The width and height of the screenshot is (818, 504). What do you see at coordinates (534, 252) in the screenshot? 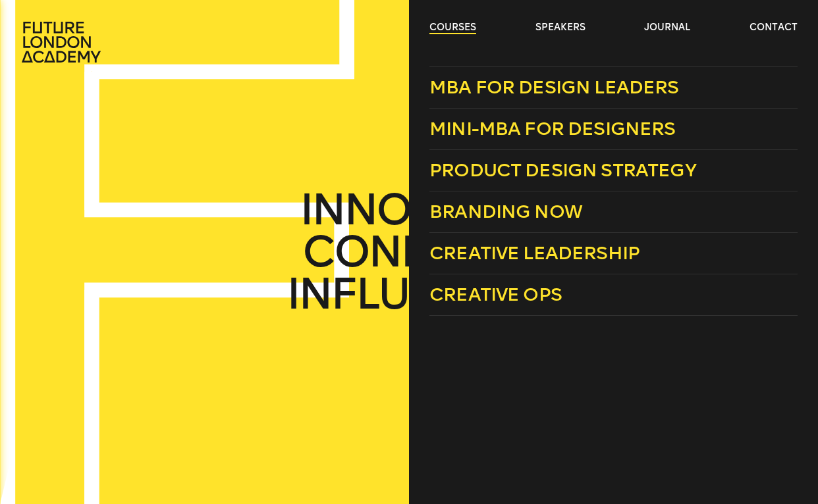
I see `span: Creative Leadership` at bounding box center [534, 252].